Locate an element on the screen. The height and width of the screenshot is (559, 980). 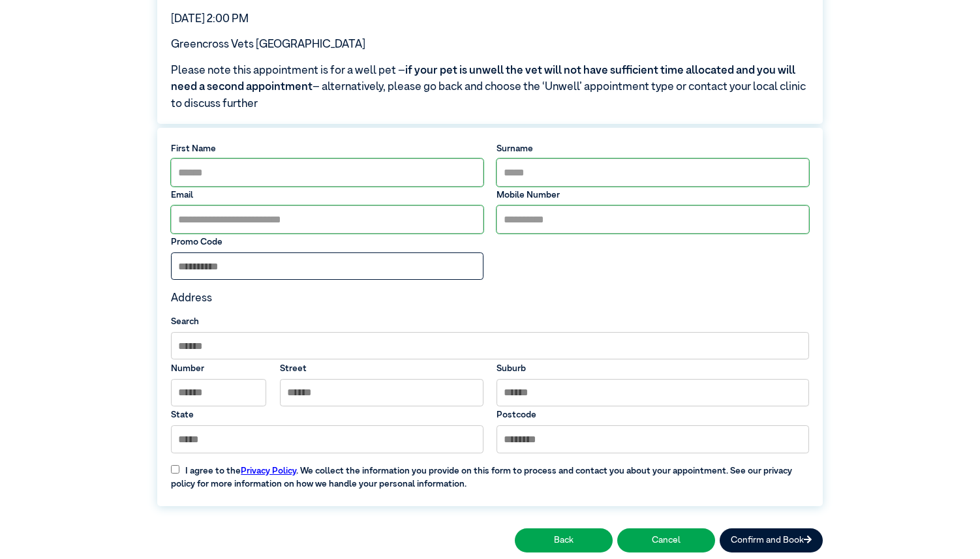
label: First Name is located at coordinates (327, 149).